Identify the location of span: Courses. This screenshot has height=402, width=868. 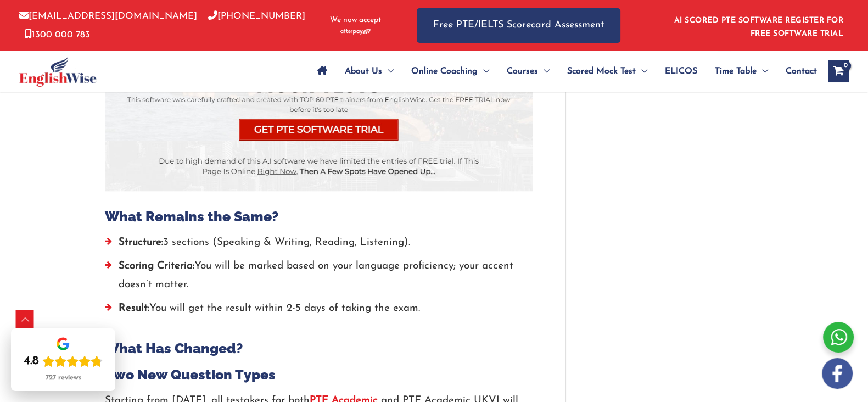
(522, 71).